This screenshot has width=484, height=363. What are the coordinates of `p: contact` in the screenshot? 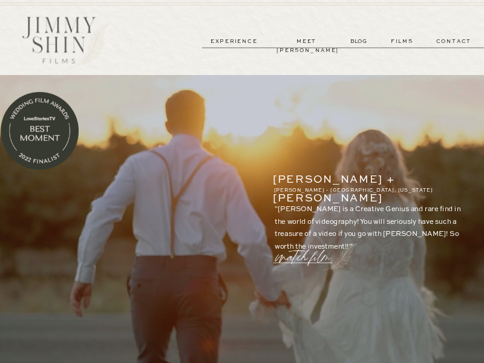 It's located at (453, 41).